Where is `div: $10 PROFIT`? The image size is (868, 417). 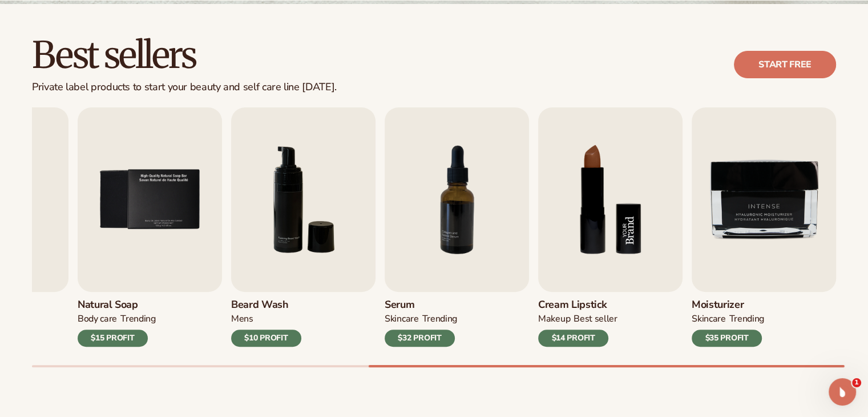
div: $10 PROFIT is located at coordinates (266, 338).